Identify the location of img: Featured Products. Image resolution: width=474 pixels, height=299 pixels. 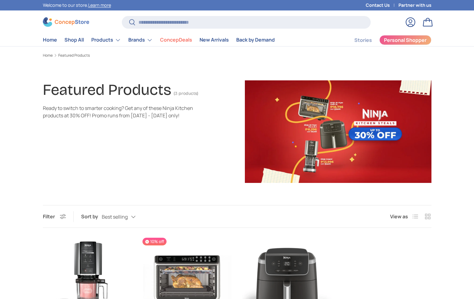
(338, 132).